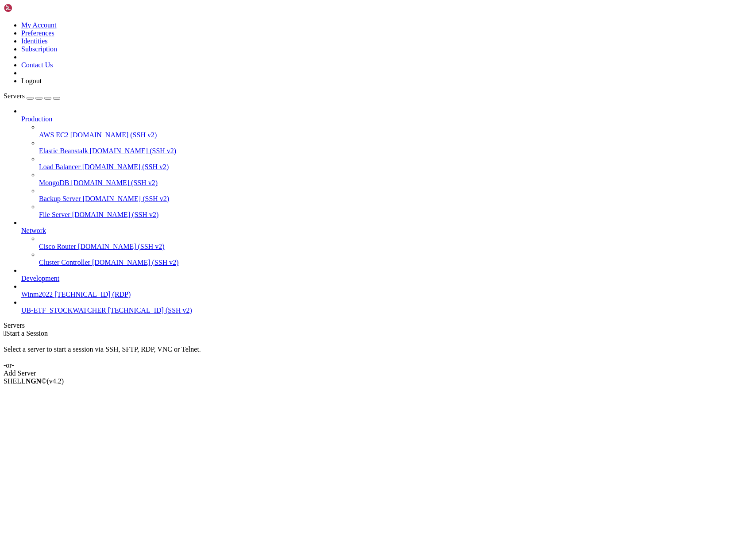 This screenshot has width=756, height=554. What do you see at coordinates (32, 80) in the screenshot?
I see `a: Logout` at bounding box center [32, 80].